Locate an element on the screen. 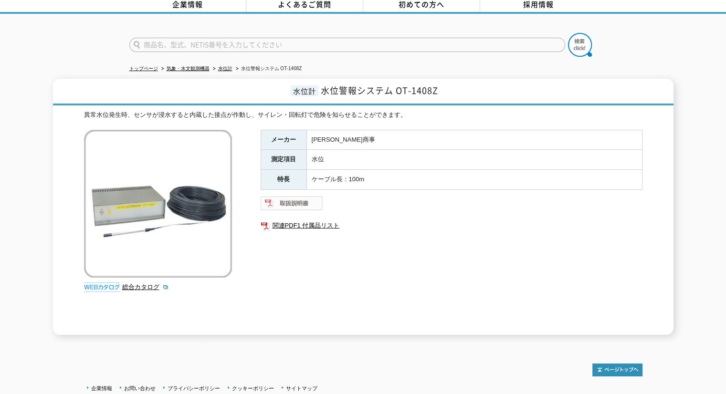 The height and width of the screenshot is (394, 726). th: メーカー is located at coordinates (283, 140).